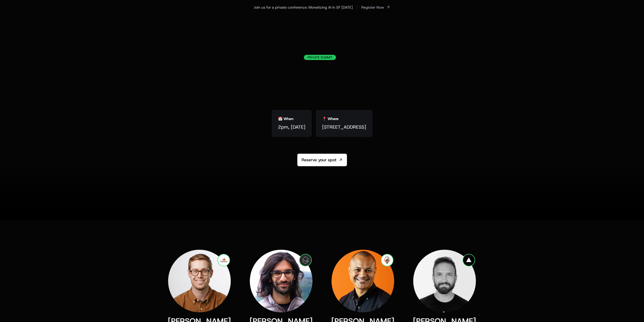 Image resolution: width=644 pixels, height=322 pixels. I want to click on img: Gaurav Vohra, so click(281, 281).